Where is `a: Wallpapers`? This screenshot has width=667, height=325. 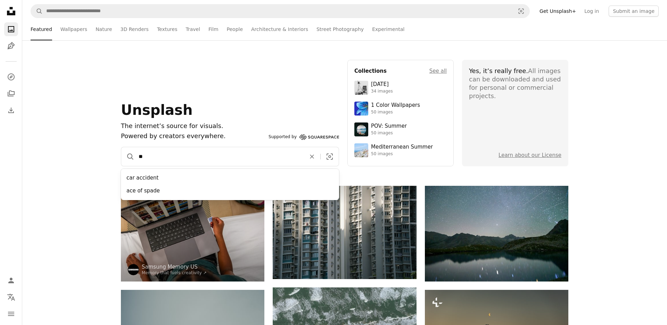 a: Wallpapers is located at coordinates (74, 29).